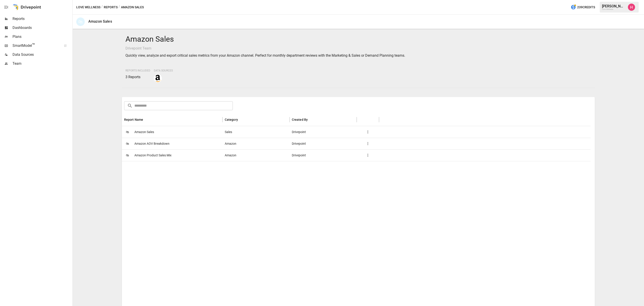 Image resolution: width=644 pixels, height=306 pixels. What do you see at coordinates (88, 7) in the screenshot?
I see `button: Love Wellness` at bounding box center [88, 7].